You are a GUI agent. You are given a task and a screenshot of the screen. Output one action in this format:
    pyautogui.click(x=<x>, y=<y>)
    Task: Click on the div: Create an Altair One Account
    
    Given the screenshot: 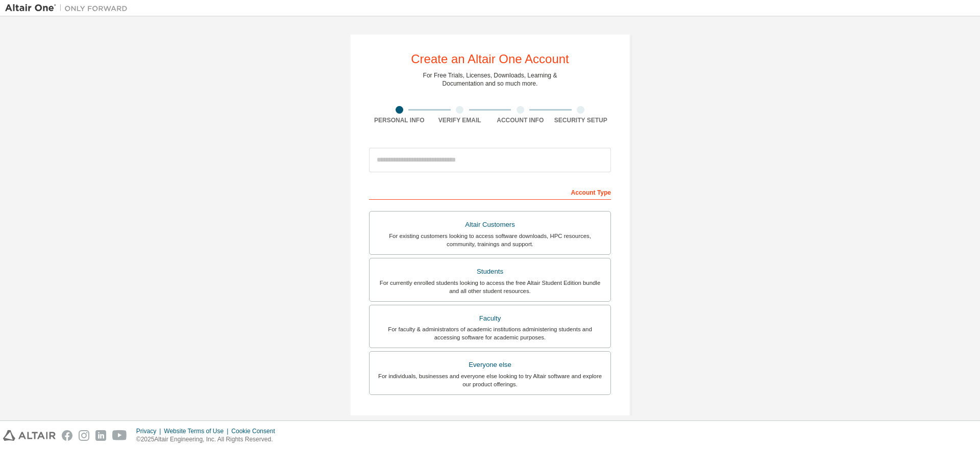 What is the action you would take?
    pyautogui.click(x=490, y=59)
    